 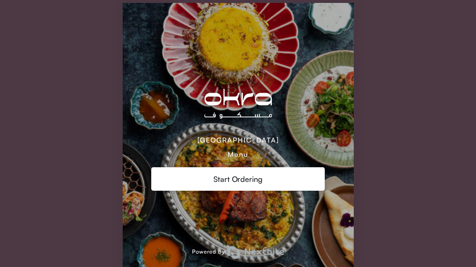 What do you see at coordinates (238, 252) in the screenshot?
I see `div: Powered by` at bounding box center [238, 252].